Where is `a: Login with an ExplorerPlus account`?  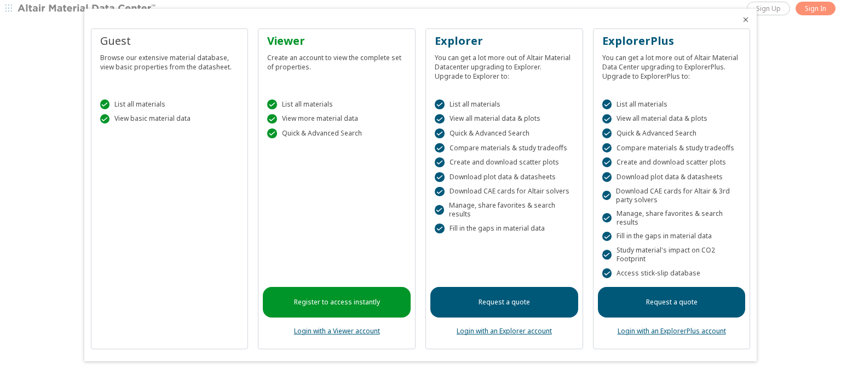
a: Login with an ExplorerPlus account is located at coordinates (671, 331).